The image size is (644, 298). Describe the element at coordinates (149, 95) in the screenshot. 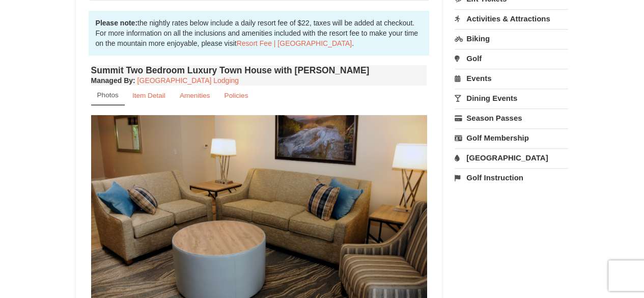

I see `a: Item Detail` at that location.